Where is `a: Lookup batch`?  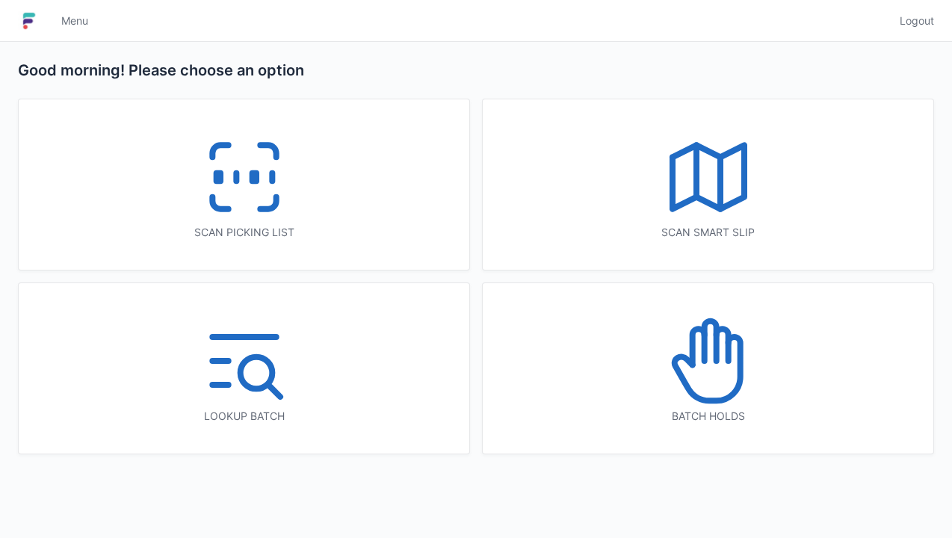 a: Lookup batch is located at coordinates (244, 368).